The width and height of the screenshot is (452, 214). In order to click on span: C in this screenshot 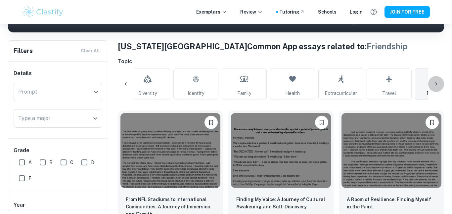, I will do `click(72, 163)`.